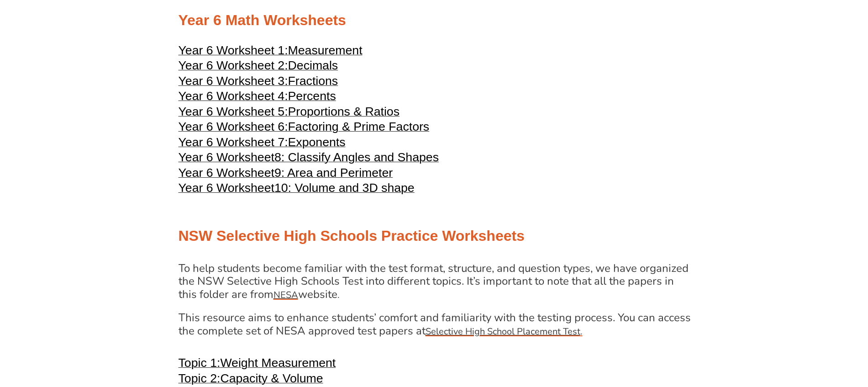  Describe the element at coordinates (257, 365) in the screenshot. I see `a: Topic 1:Weight Measurement` at that location.